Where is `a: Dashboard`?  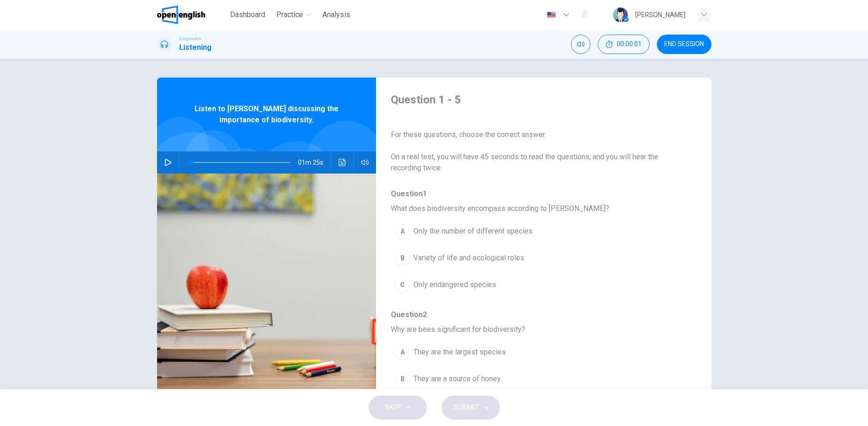
a: Dashboard is located at coordinates (248, 15).